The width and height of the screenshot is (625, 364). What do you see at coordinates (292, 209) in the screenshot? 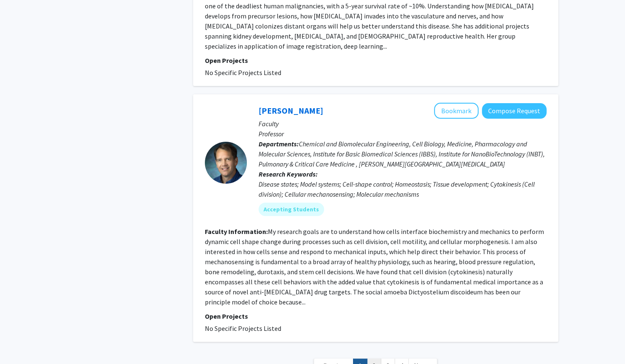
I see `mat-chip: Accepting Students` at bounding box center [292, 209].